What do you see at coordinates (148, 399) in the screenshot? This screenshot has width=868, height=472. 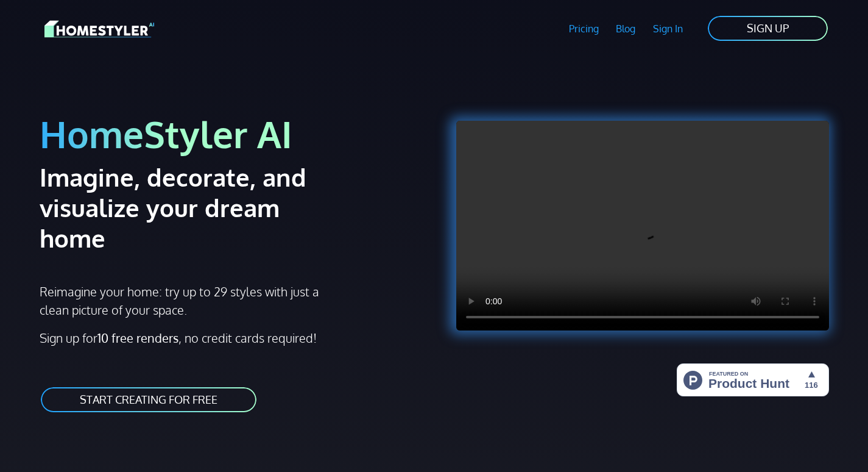 I see `a: START CREATING FOR FREE` at bounding box center [148, 399].